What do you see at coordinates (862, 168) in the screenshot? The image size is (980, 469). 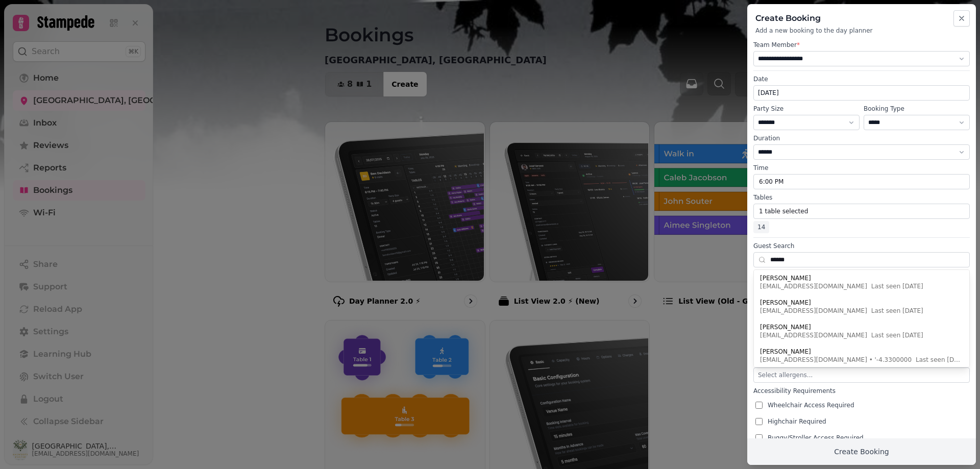 I see `label: Time` at bounding box center [862, 168].